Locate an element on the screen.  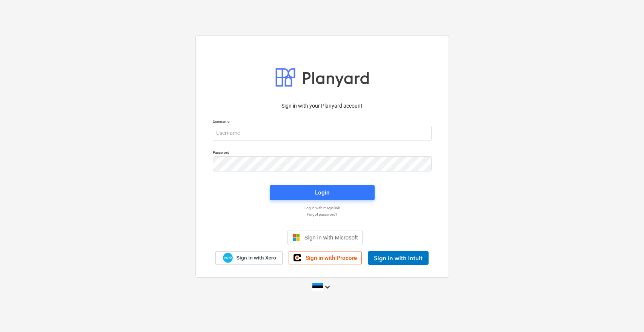
div: Login is located at coordinates (322, 193).